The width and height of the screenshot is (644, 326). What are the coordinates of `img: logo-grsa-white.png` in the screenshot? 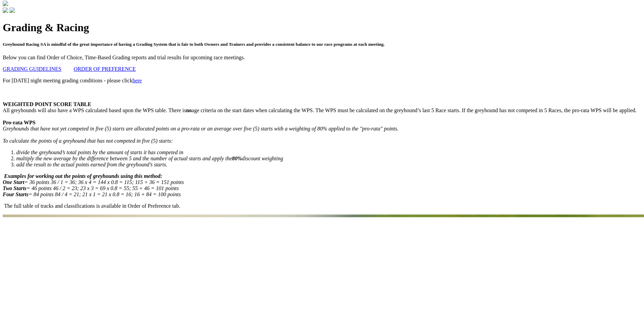 It's located at (5, 4).